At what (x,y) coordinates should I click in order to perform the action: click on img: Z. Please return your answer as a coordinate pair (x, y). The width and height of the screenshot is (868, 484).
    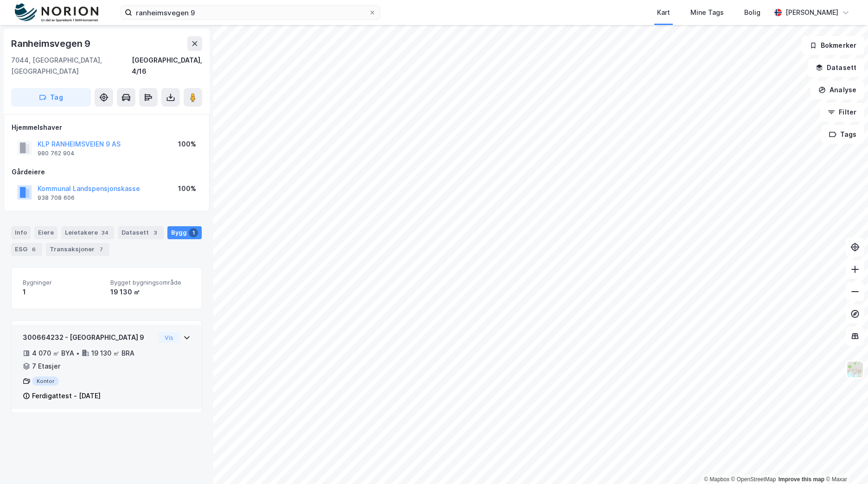
    Looking at the image, I should click on (855, 370).